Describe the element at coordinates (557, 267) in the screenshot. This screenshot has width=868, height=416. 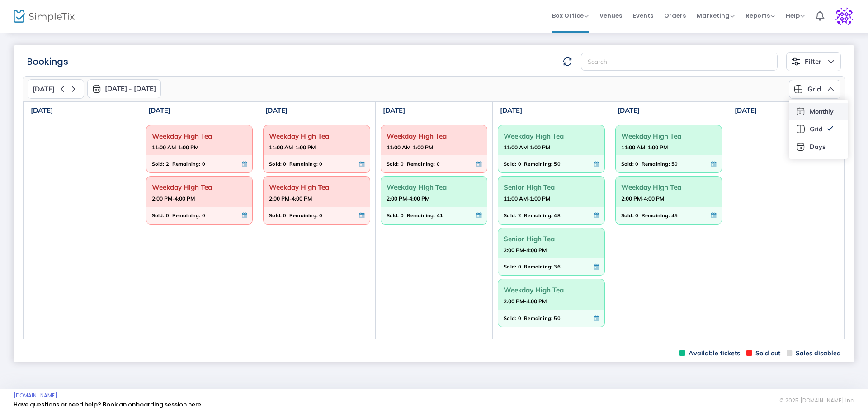
I see `span: 36` at that location.